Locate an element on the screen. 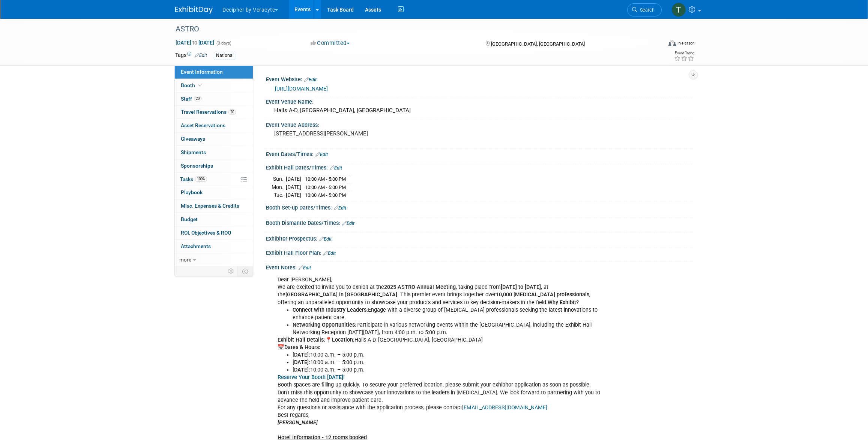  div: Event Venue Address: is located at coordinates (479, 124).